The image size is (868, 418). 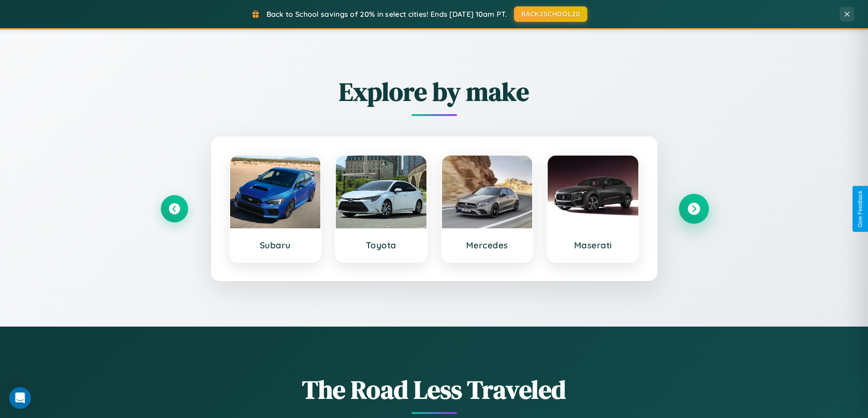 What do you see at coordinates (593, 245) in the screenshot?
I see `h3: Maserati` at bounding box center [593, 245].